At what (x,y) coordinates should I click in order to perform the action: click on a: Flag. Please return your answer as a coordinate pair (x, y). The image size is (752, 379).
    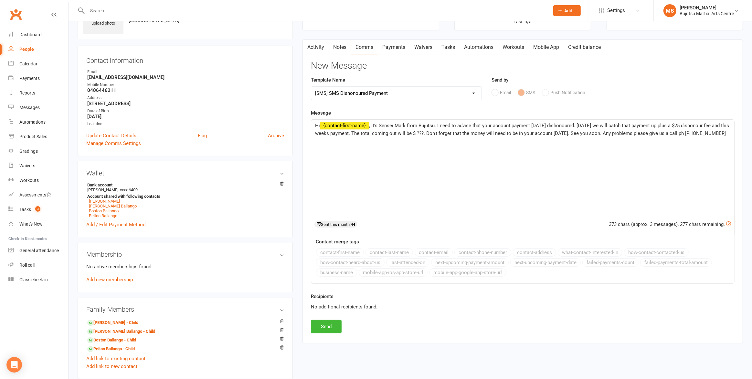
    Looking at the image, I should click on (202, 135).